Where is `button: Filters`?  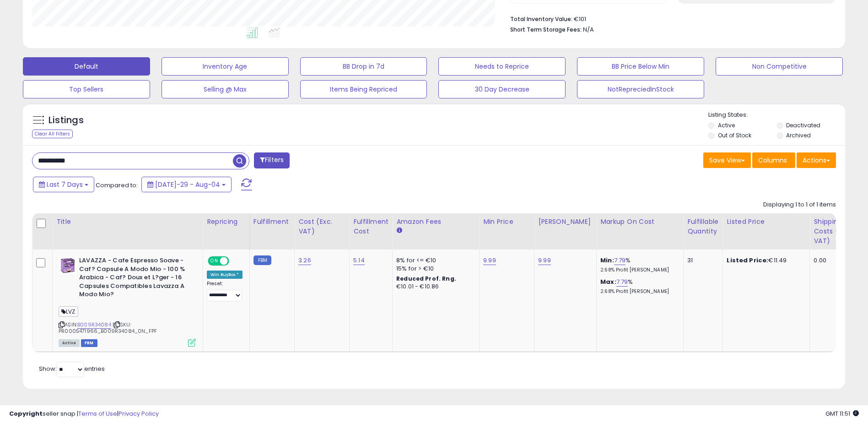 button: Filters is located at coordinates (272, 160).